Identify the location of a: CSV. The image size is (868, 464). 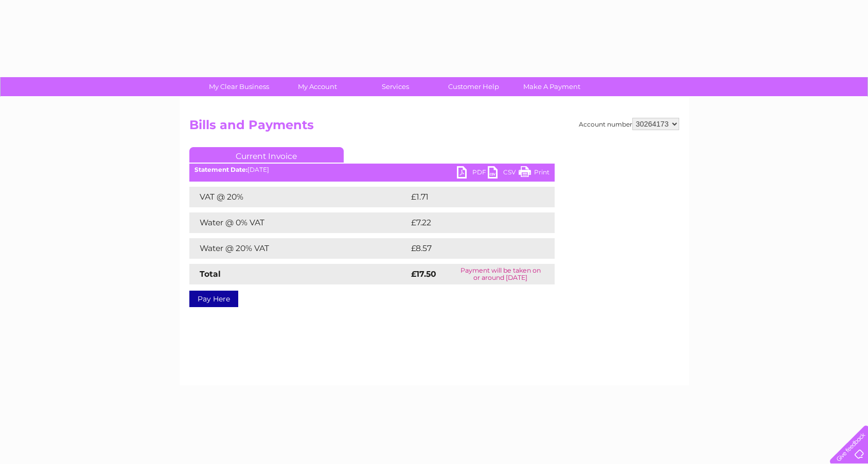
(503, 173).